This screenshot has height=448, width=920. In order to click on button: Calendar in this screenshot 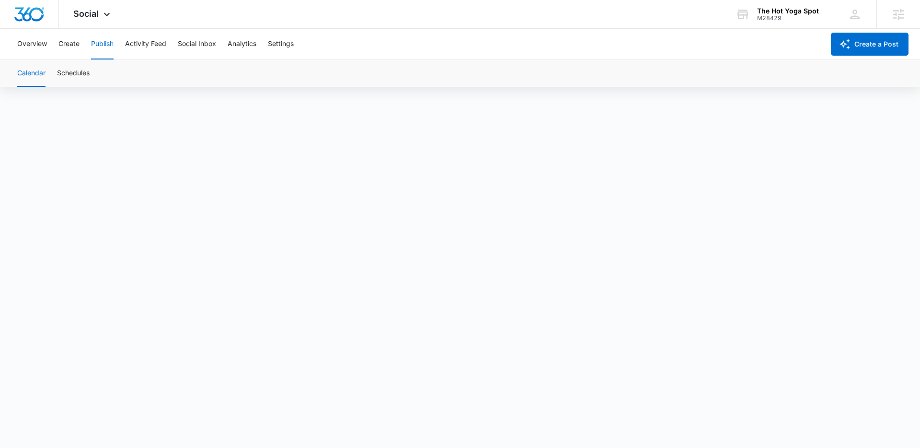, I will do `click(31, 73)`.